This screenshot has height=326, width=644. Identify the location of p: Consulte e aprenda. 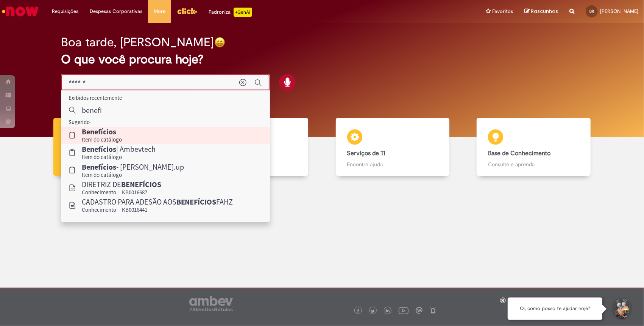
(533, 164).